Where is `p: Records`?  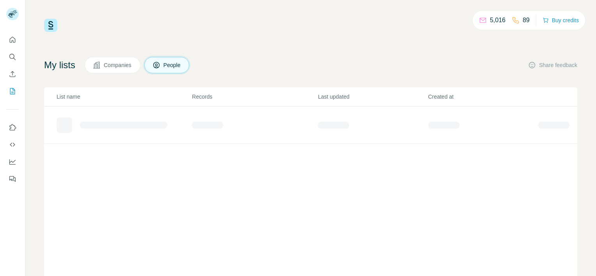 p: Records is located at coordinates (254, 97).